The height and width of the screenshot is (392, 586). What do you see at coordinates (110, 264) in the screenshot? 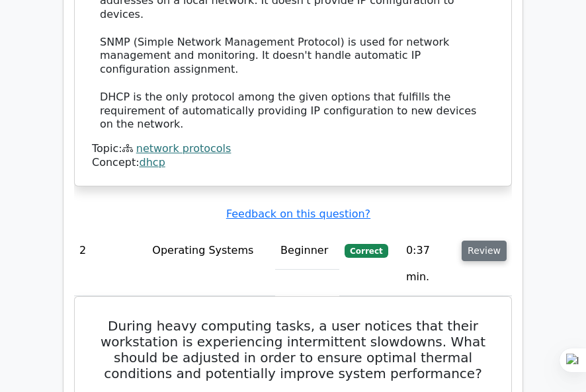
I see `td: 2` at bounding box center [110, 264].